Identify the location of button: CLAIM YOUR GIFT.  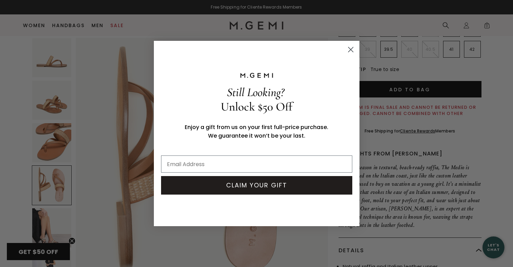
(257, 185).